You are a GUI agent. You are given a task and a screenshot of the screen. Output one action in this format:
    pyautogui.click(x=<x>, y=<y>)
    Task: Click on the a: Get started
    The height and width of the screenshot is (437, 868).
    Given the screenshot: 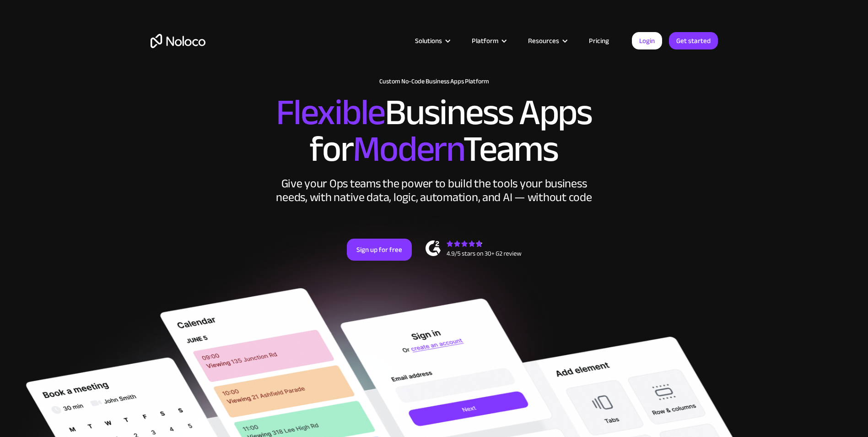 What is the action you would take?
    pyautogui.click(x=693, y=41)
    